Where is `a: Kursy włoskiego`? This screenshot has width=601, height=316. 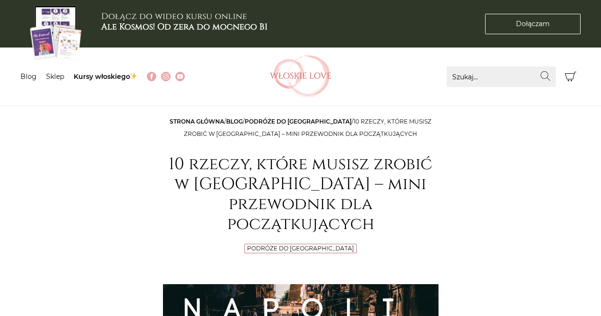 a: Kursy włoskiego is located at coordinates (105, 76).